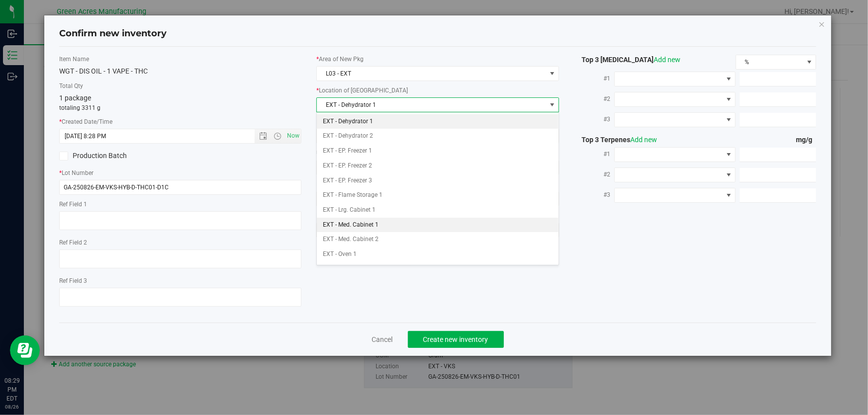 The width and height of the screenshot is (868, 415). What do you see at coordinates (383, 340) in the screenshot?
I see `a: Cancel` at bounding box center [383, 340].